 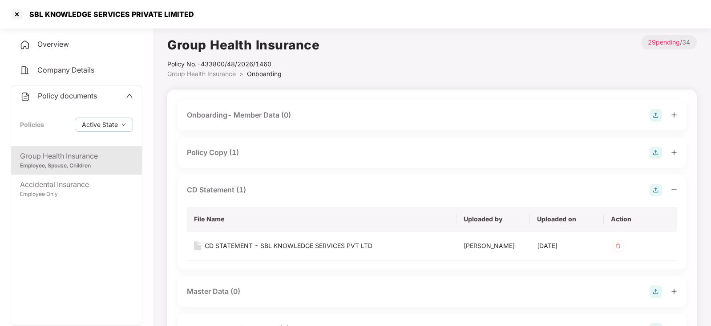 I want to click on h1: Group Health Insurance, so click(x=244, y=45).